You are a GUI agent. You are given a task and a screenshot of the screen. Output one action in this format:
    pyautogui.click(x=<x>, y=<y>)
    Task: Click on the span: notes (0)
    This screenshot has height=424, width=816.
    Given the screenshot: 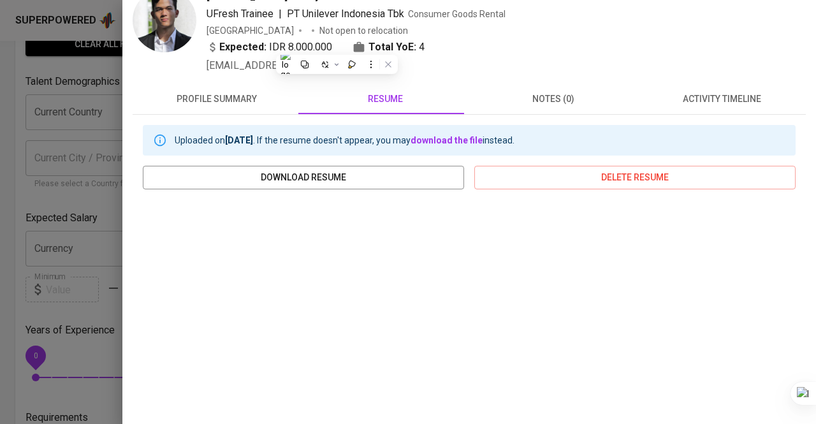 What is the action you would take?
    pyautogui.click(x=554, y=99)
    